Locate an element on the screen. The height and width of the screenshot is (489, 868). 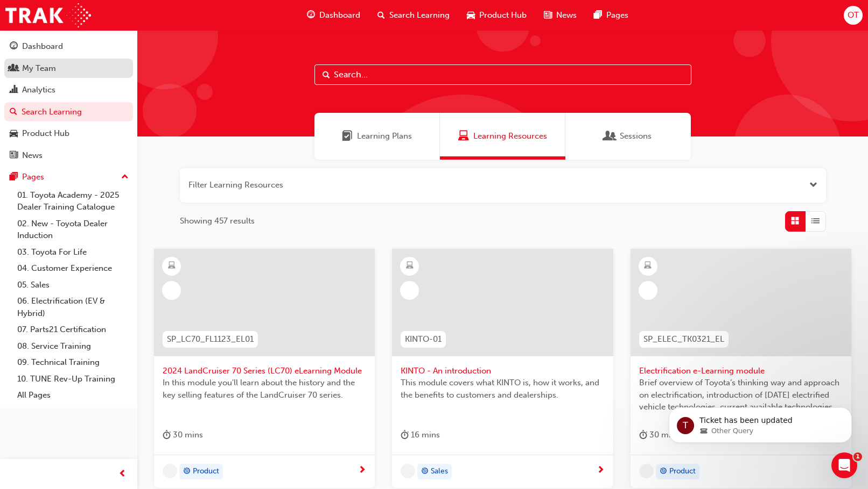
div: My Team is located at coordinates (39, 68).